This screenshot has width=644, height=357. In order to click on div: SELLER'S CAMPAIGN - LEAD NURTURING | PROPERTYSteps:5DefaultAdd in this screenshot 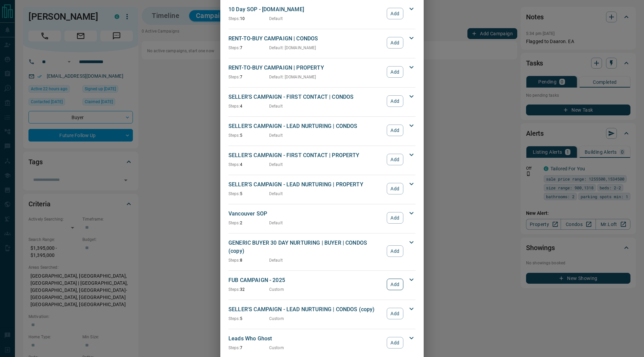, I will do `click(322, 189)`.